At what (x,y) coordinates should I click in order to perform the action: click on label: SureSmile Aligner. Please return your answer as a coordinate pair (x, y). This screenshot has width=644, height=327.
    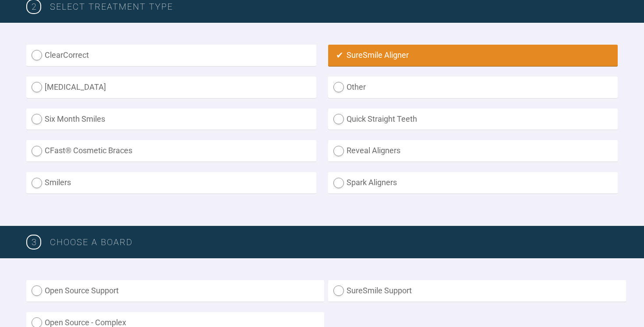
    Looking at the image, I should click on (473, 55).